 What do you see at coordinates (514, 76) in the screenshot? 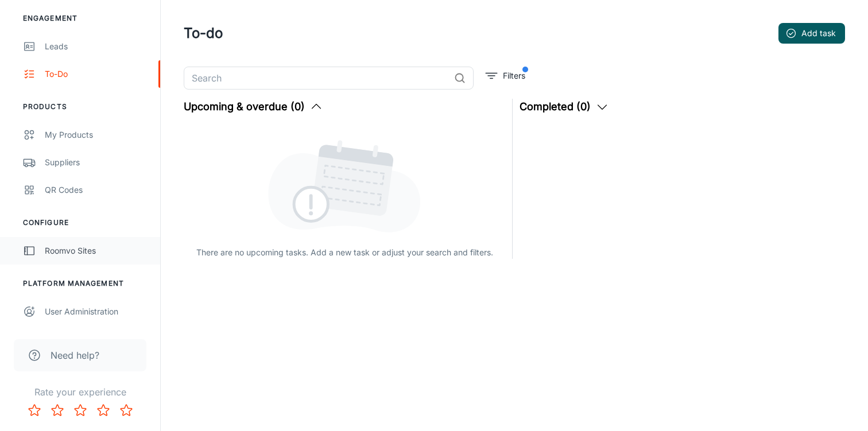
I see `p: Filters` at bounding box center [514, 76].